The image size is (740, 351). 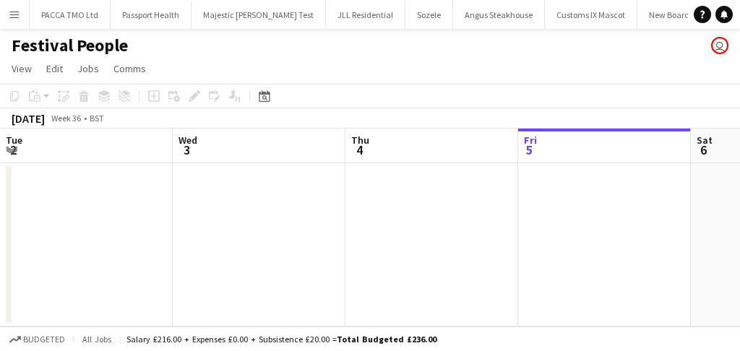 What do you see at coordinates (703, 150) in the screenshot?
I see `span: 6` at bounding box center [703, 150].